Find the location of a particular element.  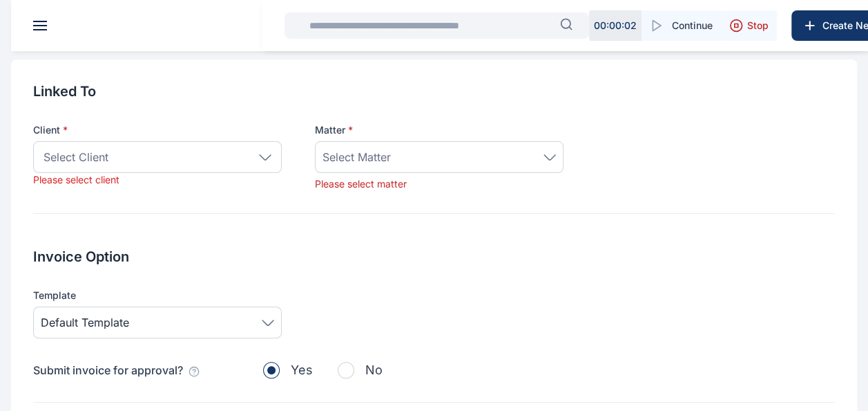

span: Select Matter is located at coordinates (357, 157).